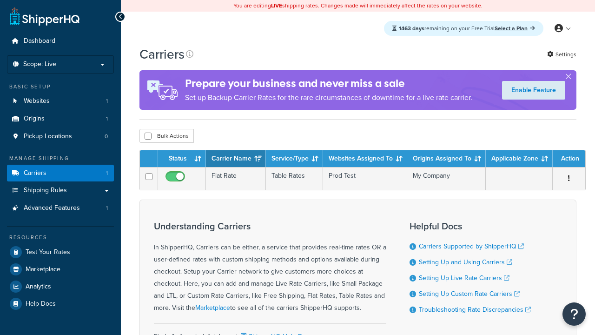  Describe the element at coordinates (270, 267) in the screenshot. I see `div: In ShipperHQ, Carriers can be either, a service that provides real-time rates OR a user-defined r...` at that location.